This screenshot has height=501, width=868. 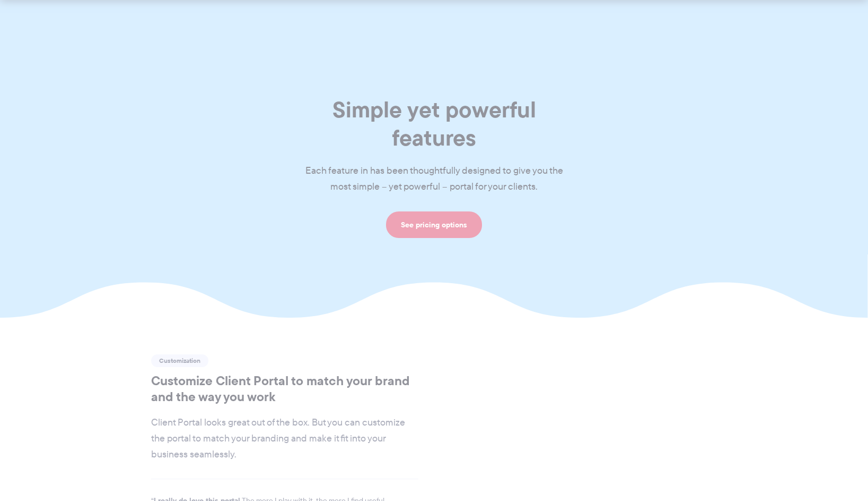 I want to click on span: Customization, so click(x=180, y=360).